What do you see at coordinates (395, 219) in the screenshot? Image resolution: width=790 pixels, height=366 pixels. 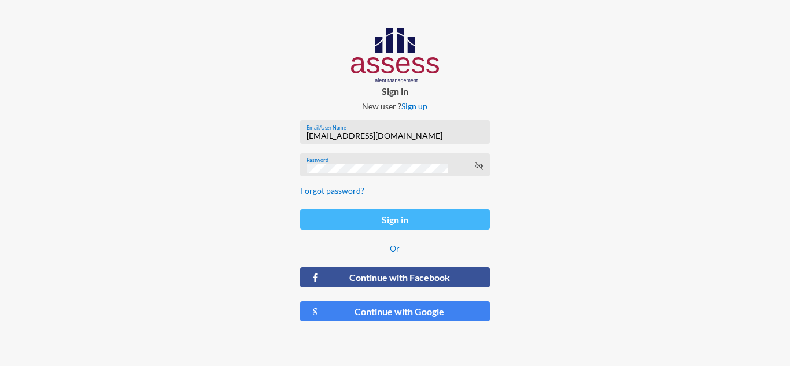 I see `button: Sign in` at bounding box center [395, 219].